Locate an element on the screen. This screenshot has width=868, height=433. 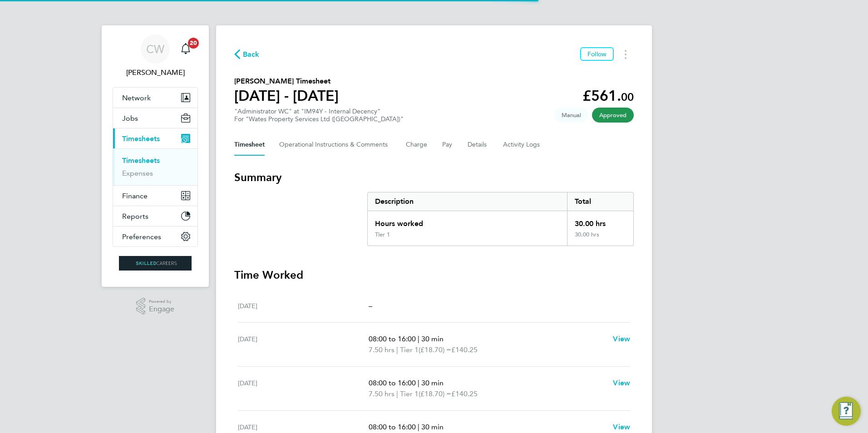
button: Activity Logs is located at coordinates (522, 145).